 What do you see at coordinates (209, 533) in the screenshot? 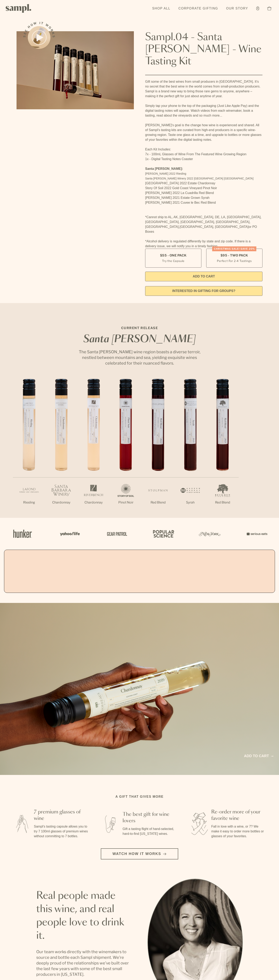
I see `img: Artboard_3_0b291449-6e8c-4d07-b2c2-3f3601a19cd1_x450.png` at bounding box center [209, 533].